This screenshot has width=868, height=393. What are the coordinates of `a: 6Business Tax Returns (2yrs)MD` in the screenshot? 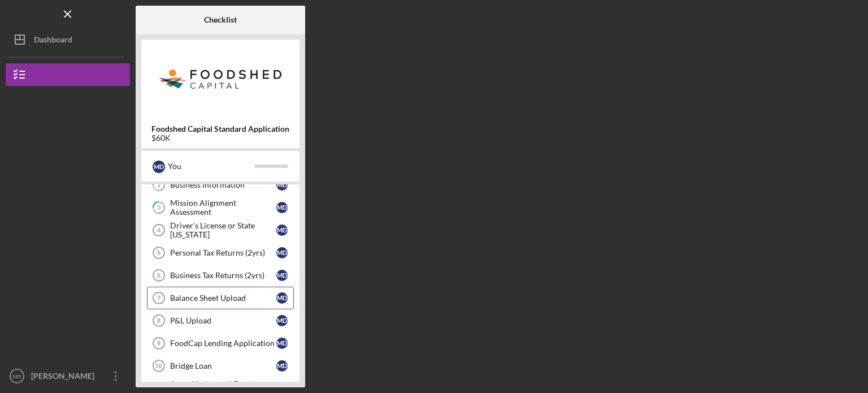 It's located at (220, 276).